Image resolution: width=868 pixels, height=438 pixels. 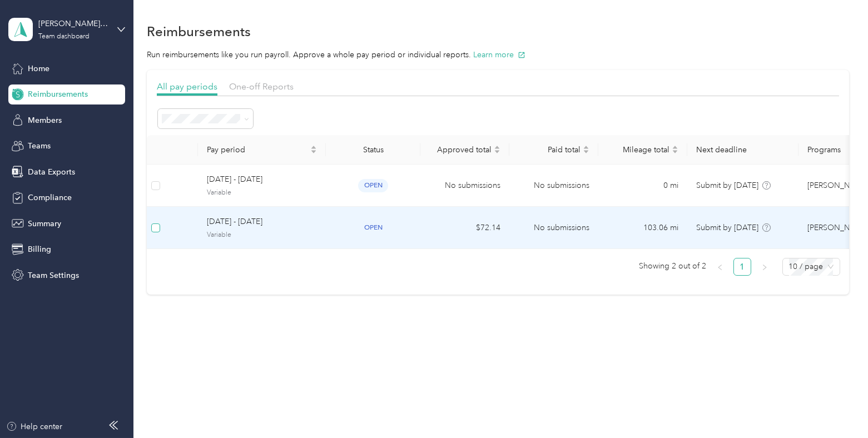 I want to click on th: Next deadline, so click(x=743, y=149).